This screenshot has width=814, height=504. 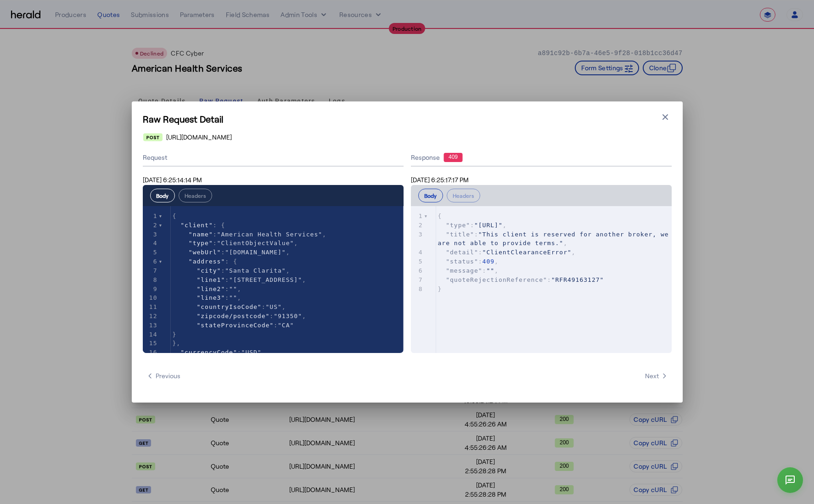 I want to click on span: "stateProvinceCode", so click(x=235, y=325).